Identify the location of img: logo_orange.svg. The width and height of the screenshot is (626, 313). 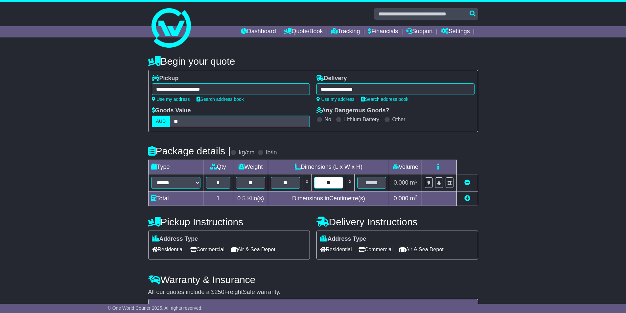
(13, 13).